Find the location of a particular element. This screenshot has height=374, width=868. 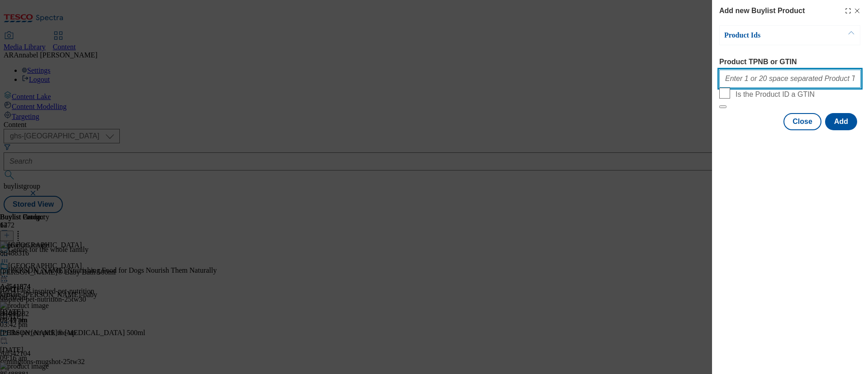

button: Add is located at coordinates (842, 122).